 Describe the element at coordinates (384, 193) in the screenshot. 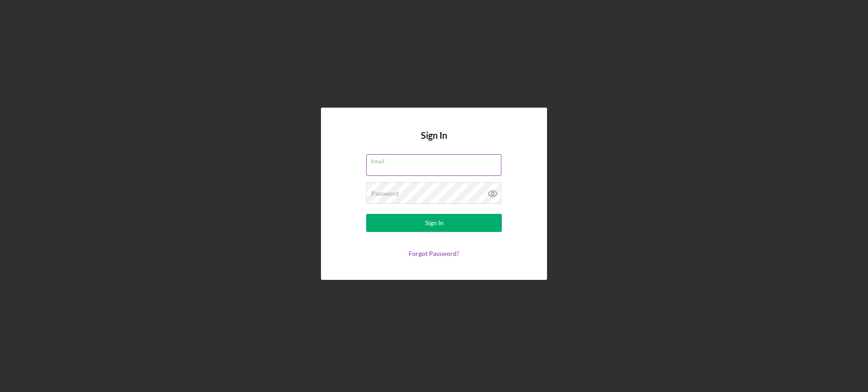

I see `label: Password` at that location.